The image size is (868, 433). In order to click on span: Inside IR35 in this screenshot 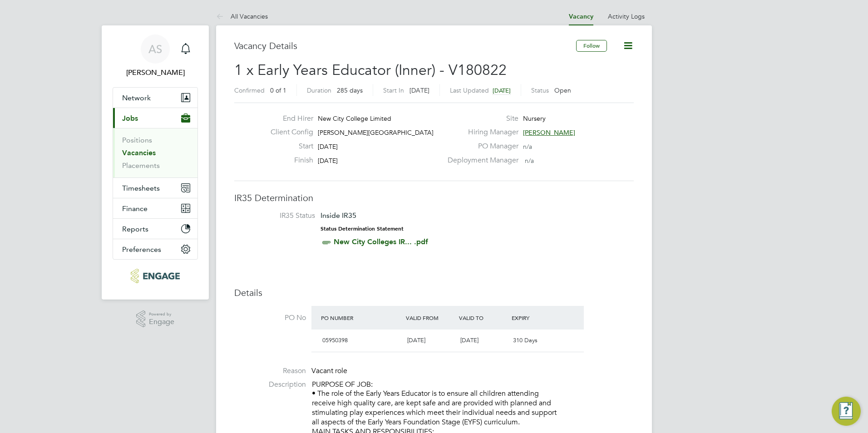, I will do `click(338, 215)`.